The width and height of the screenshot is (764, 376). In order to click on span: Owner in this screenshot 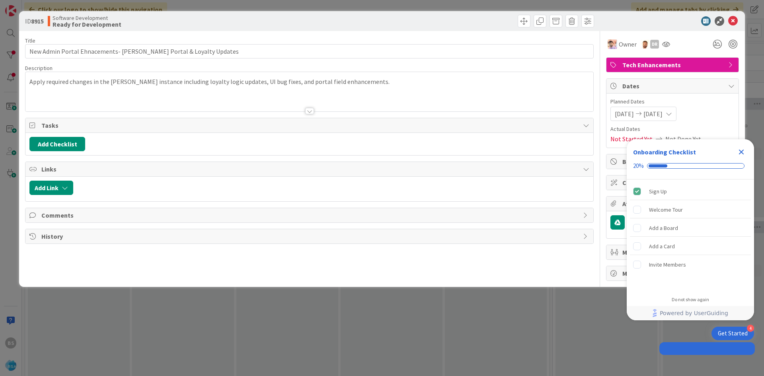, I will do `click(627, 44)`.